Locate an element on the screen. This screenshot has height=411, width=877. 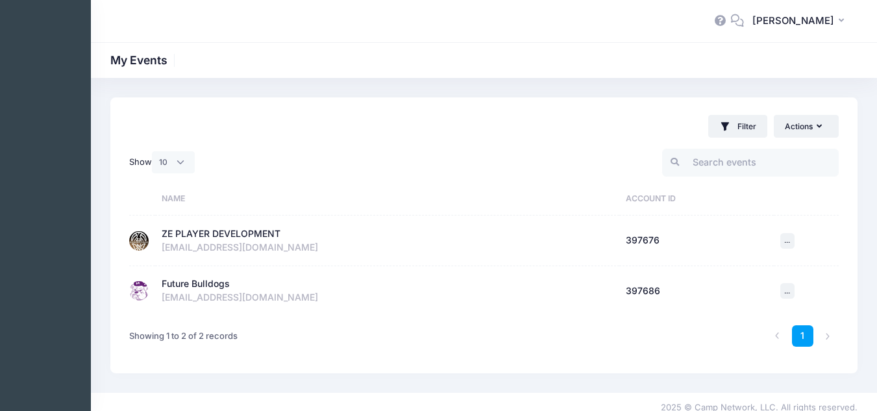
button: Actions is located at coordinates (806, 126).